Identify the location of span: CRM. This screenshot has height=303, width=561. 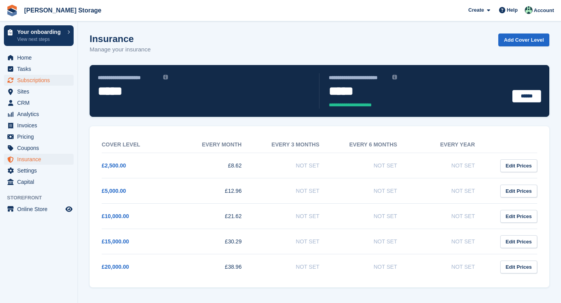
(41, 103).